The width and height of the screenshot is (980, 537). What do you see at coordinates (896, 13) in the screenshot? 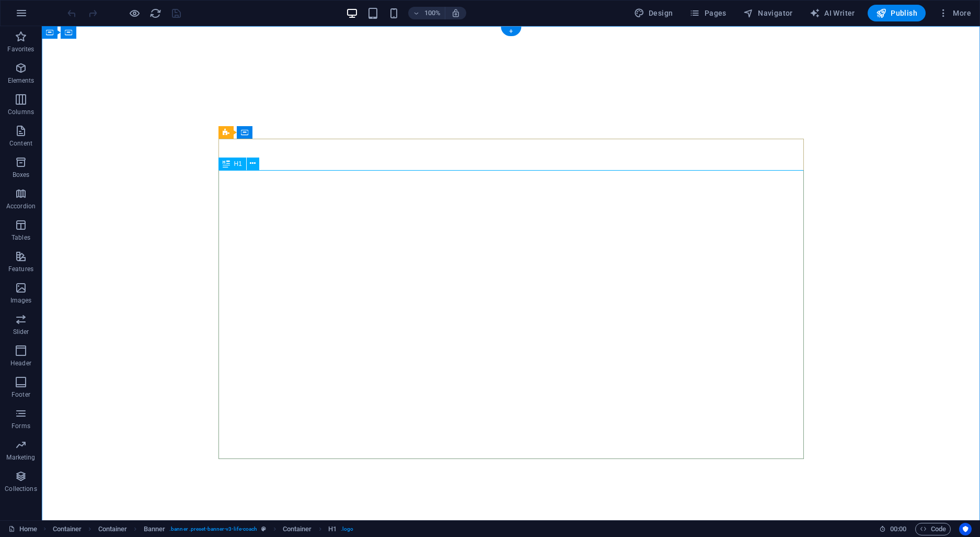
I see `button: Publish` at bounding box center [896, 13].